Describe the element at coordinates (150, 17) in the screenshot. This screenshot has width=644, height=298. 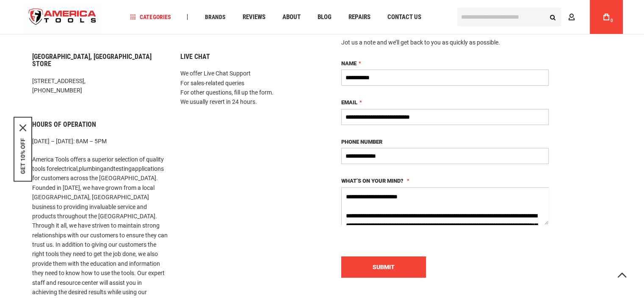
I see `a: Categories` at that location.